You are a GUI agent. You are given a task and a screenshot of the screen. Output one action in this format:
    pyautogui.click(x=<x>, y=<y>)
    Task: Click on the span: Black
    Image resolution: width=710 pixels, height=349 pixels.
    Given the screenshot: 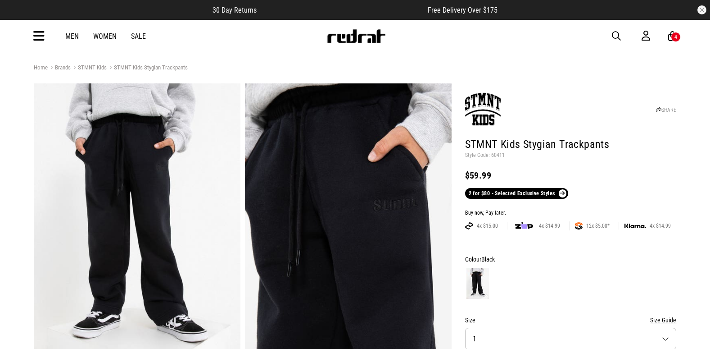 What is the action you would take?
    pyautogui.click(x=488, y=259)
    